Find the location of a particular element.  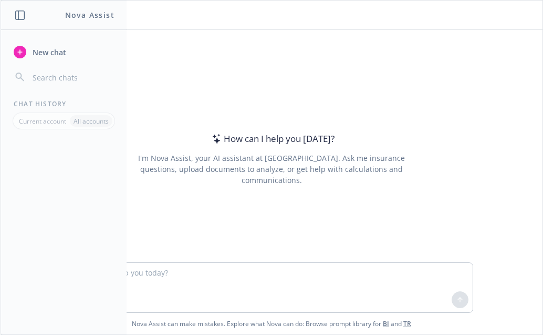

div: Chat History is located at coordinates (64, 104).